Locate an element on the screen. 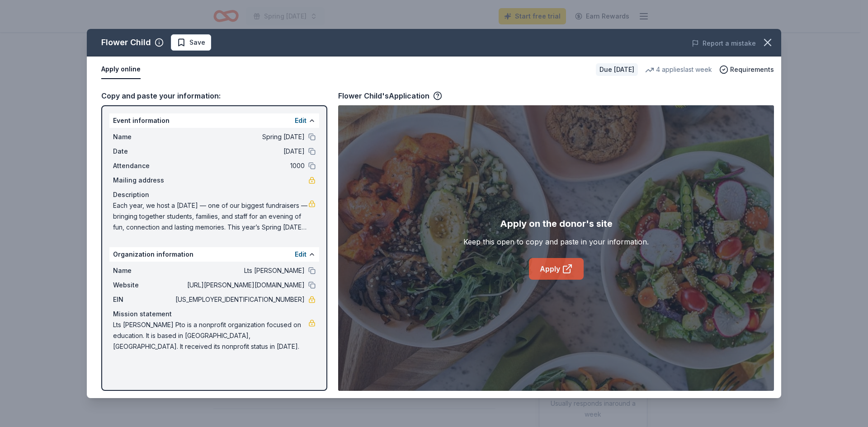 The width and height of the screenshot is (868, 427). span: Date is located at coordinates (144, 151).